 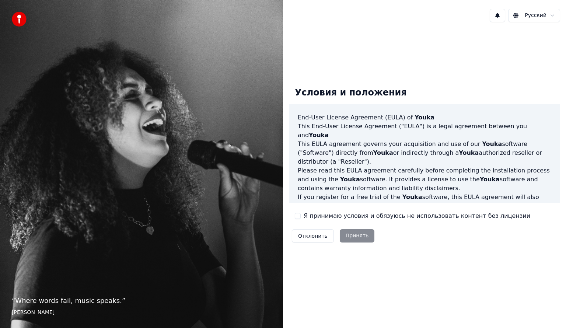 I want to click on button: Отклонить, so click(x=313, y=236).